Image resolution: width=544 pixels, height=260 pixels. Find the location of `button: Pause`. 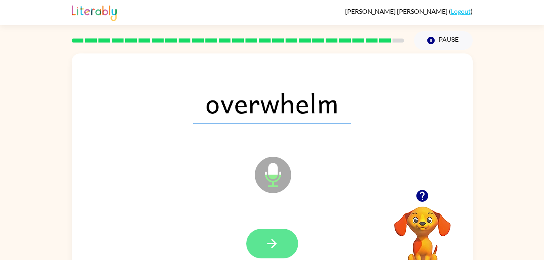

button: Pause is located at coordinates (443, 41).